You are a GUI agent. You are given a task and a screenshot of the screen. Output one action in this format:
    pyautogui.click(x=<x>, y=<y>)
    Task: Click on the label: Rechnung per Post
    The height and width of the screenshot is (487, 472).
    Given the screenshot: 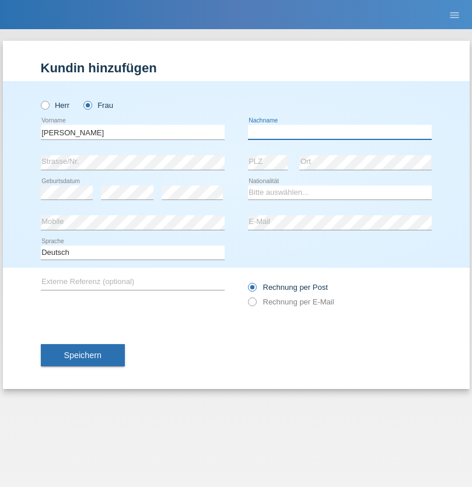 What is the action you would take?
    pyautogui.click(x=288, y=287)
    